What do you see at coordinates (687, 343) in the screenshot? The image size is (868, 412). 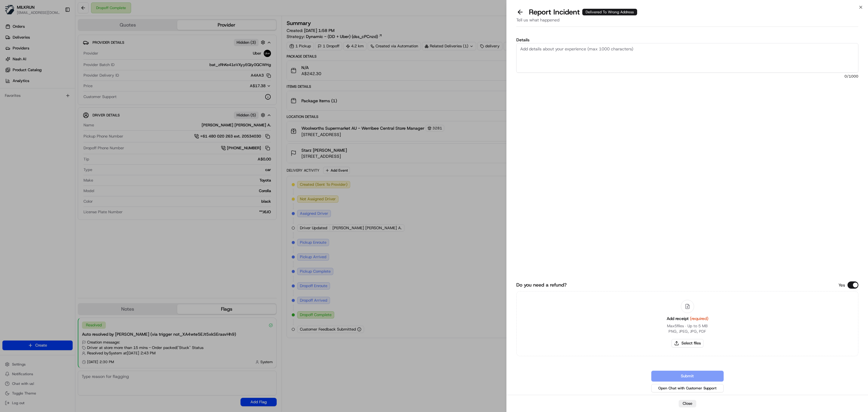 I see `button: Select files` at bounding box center [687, 343].